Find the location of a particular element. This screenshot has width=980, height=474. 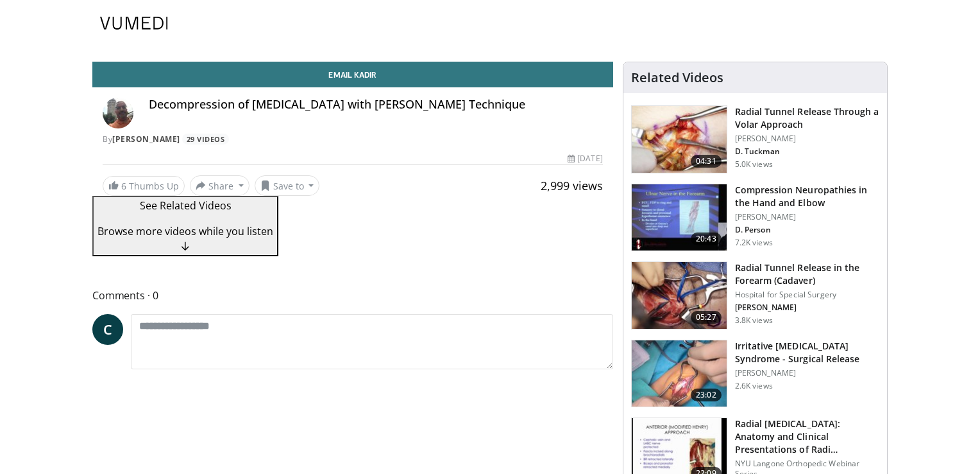

button: Save to is located at coordinates (287, 186).